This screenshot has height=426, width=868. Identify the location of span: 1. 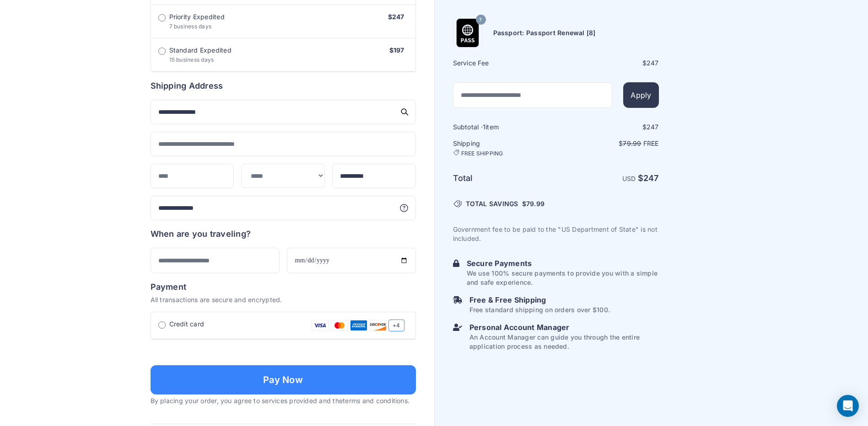
(484, 127).